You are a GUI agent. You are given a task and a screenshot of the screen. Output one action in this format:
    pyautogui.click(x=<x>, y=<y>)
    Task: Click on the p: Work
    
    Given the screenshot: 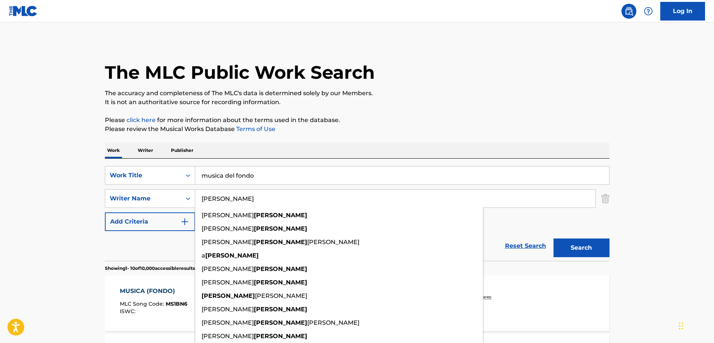 What is the action you would take?
    pyautogui.click(x=113, y=150)
    